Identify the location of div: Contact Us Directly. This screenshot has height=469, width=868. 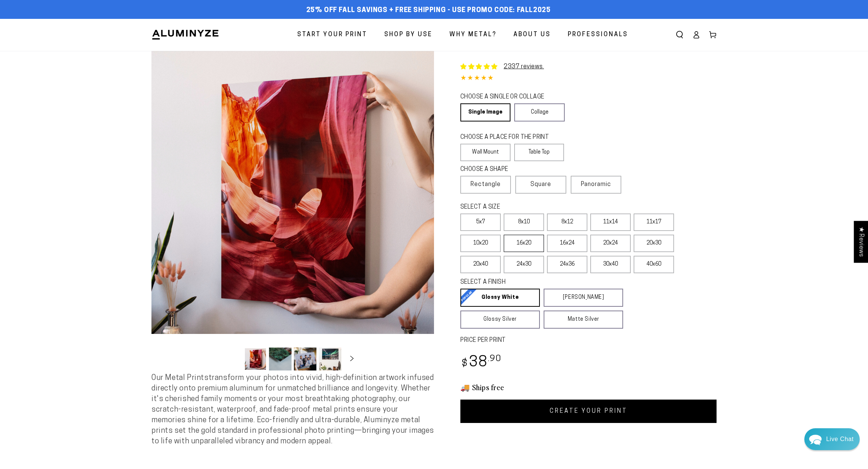
(840, 439).